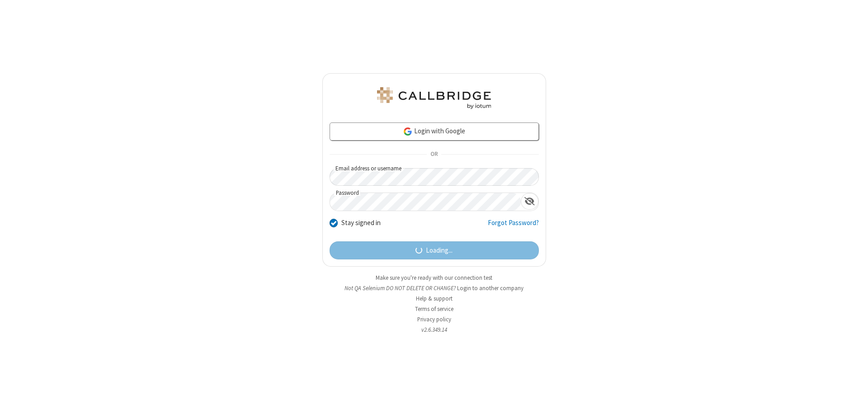  What do you see at coordinates (434, 330) in the screenshot?
I see `li: v2.6.349.14` at bounding box center [434, 330].